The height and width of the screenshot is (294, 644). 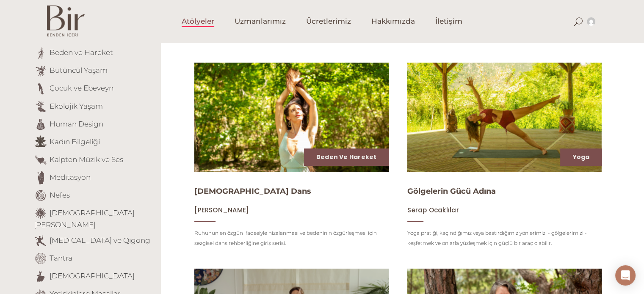 I want to click on a: Human Design, so click(x=76, y=124).